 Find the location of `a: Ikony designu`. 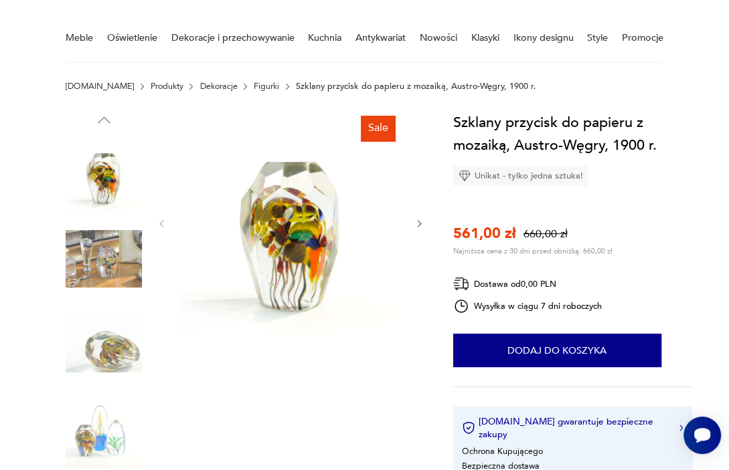

a: Ikony designu is located at coordinates (543, 37).